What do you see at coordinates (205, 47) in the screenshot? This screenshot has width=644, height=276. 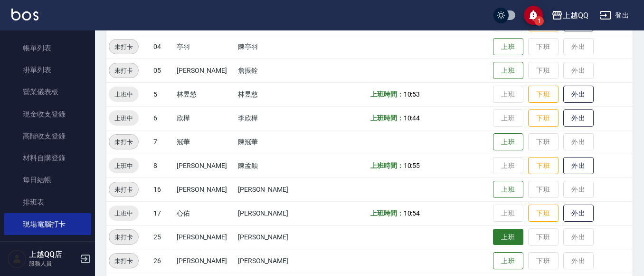 I see `td: 亭羽` at bounding box center [205, 47].